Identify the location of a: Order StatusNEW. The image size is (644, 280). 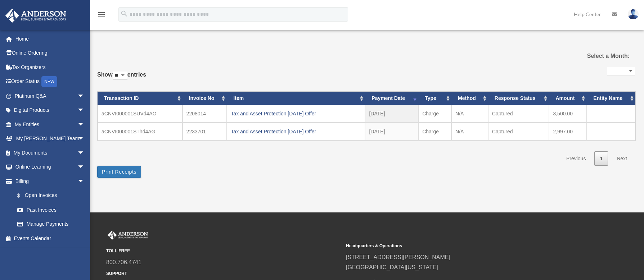
(50, 81).